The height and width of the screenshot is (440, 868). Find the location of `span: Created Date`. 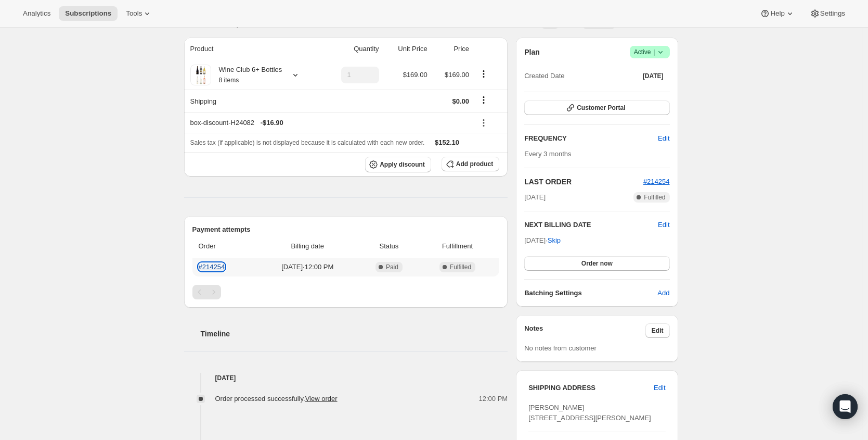

span: Created Date is located at coordinates (544, 76).